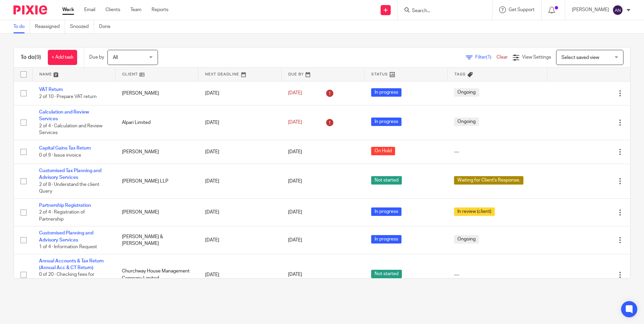 The image size is (644, 324). What do you see at coordinates (157, 274) in the screenshot?
I see `td: Churchway House Management Company Limited` at bounding box center [157, 274].